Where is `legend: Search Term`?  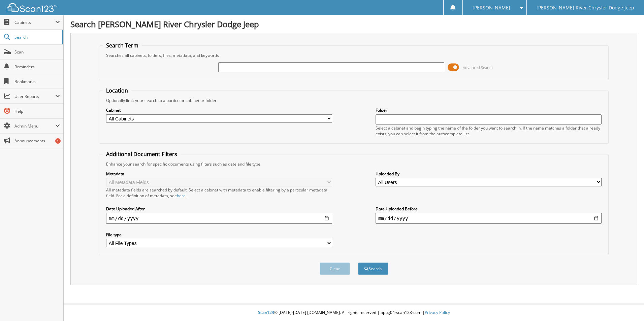 legend: Search Term is located at coordinates (122, 46).